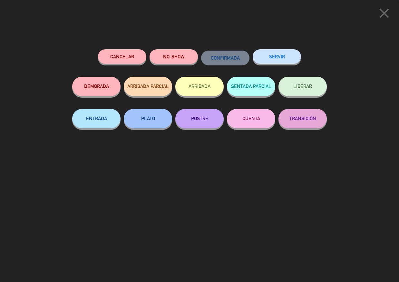  Describe the element at coordinates (96, 119) in the screenshot. I see `button: ENTRADA` at that location.